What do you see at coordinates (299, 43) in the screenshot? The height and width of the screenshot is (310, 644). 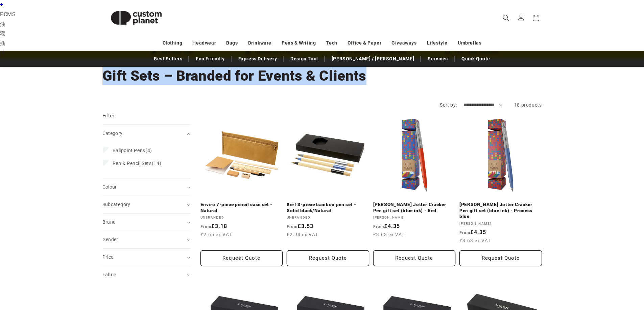 I see `a: Pens & Writing` at bounding box center [299, 43].